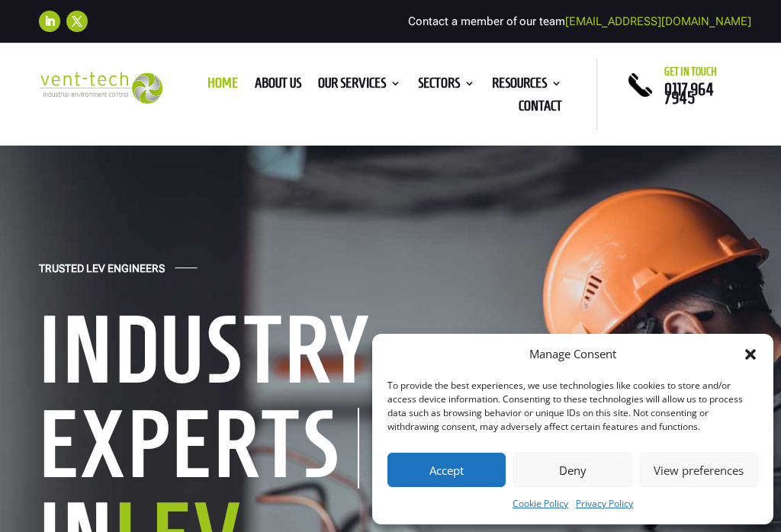  I want to click on h1: Experts, so click(199, 448).